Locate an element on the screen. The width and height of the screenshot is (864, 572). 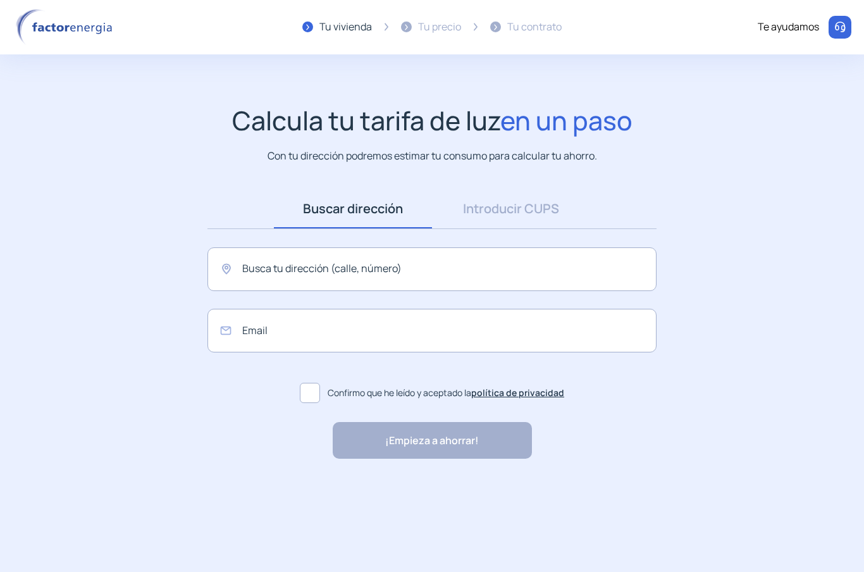
a: Introducir CUPS is located at coordinates (511, 209).